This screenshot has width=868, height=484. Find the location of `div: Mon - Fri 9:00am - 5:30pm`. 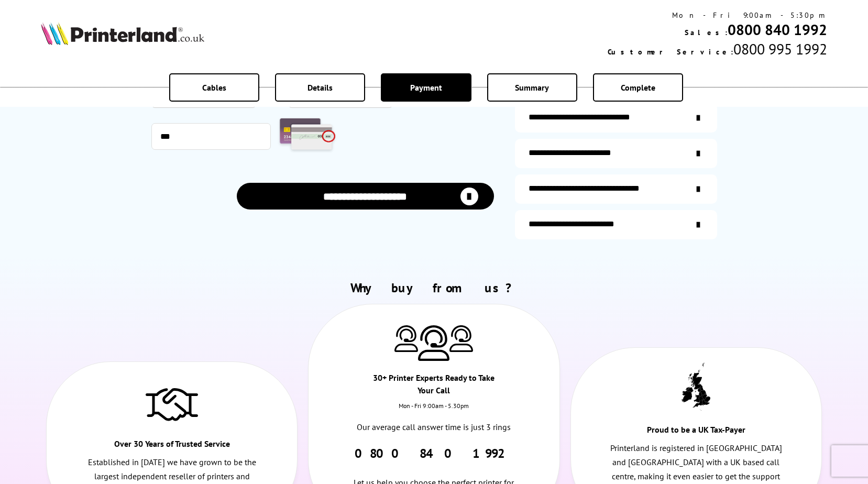

div: Mon - Fri 9:00am - 5:30pm is located at coordinates (717, 15).